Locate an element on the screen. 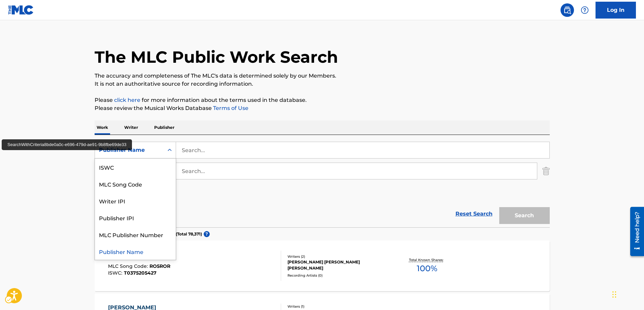 The image size is (644, 310). div: Writers ( 2 ) is located at coordinates (339, 256).